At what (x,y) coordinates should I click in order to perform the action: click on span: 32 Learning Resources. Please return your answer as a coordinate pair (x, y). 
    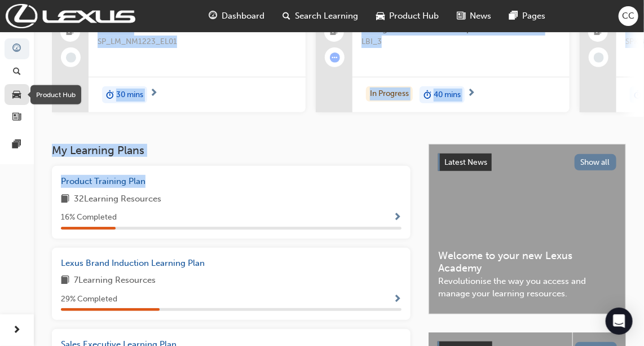
    Looking at the image, I should click on (117, 199).